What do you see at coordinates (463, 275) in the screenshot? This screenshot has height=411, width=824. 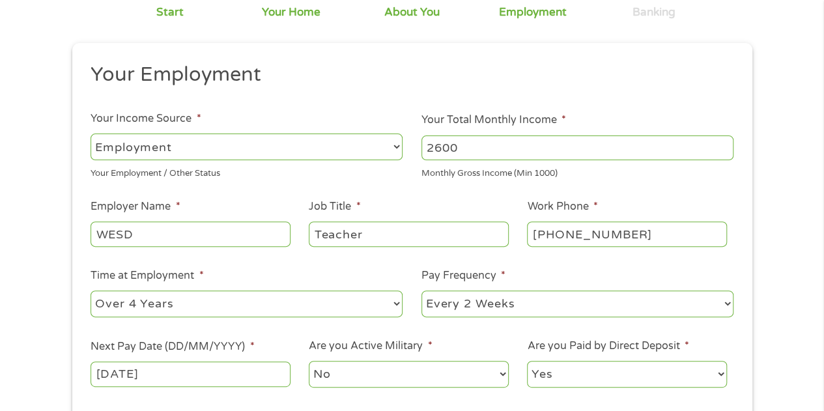 I see `label: Pay Frequency` at bounding box center [463, 275].